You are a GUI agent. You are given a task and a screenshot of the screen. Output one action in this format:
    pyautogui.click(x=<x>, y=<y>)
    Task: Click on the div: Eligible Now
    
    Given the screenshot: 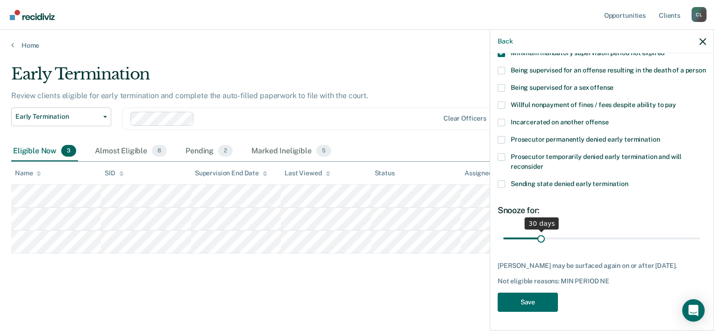 What is the action you would take?
    pyautogui.click(x=44, y=151)
    